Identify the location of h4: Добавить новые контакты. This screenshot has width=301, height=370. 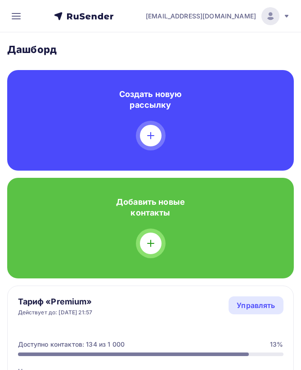
(151, 208).